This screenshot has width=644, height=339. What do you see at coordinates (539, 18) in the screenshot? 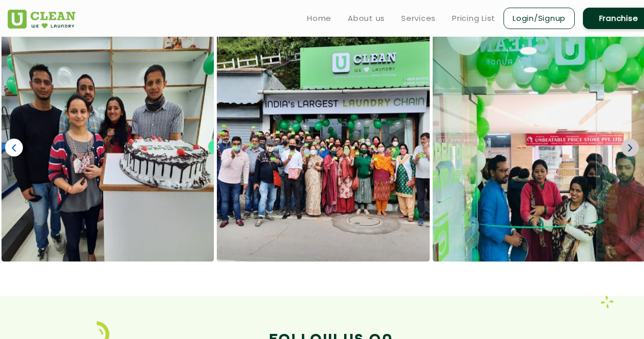
I see `a: Login/Signup` at bounding box center [539, 18].